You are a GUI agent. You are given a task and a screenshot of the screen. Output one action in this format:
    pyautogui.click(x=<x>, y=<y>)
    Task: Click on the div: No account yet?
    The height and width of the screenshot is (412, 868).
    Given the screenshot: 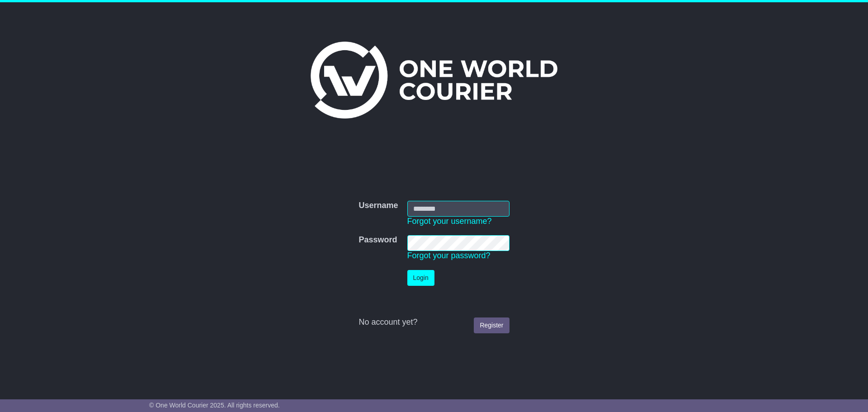 What is the action you would take?
    pyautogui.click(x=434, y=322)
    